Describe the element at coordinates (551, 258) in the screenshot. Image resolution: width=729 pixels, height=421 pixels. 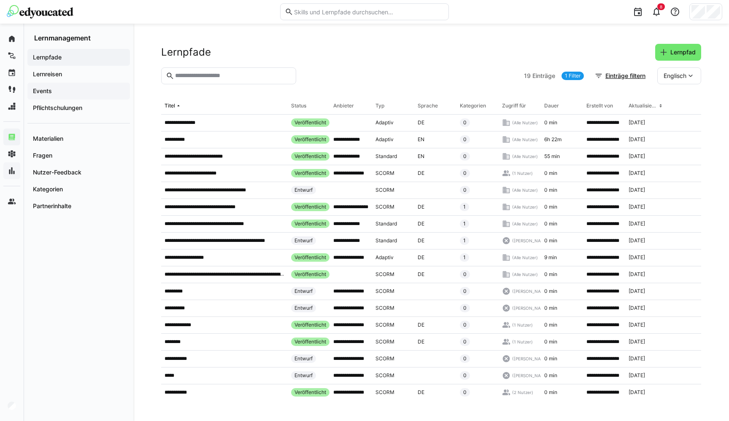
I see `span: 9 min` at that location.